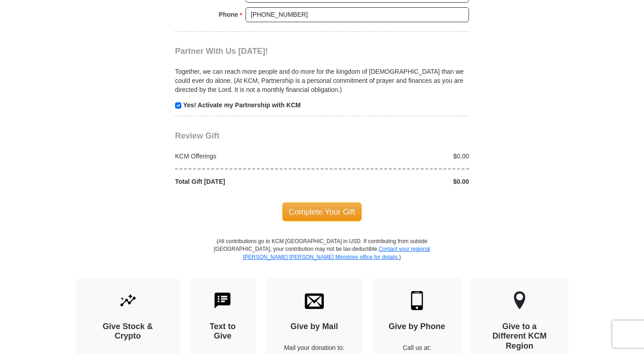  What do you see at coordinates (520, 337) in the screenshot?
I see `h4: Give to a Different KCM Region` at bounding box center [520, 337].